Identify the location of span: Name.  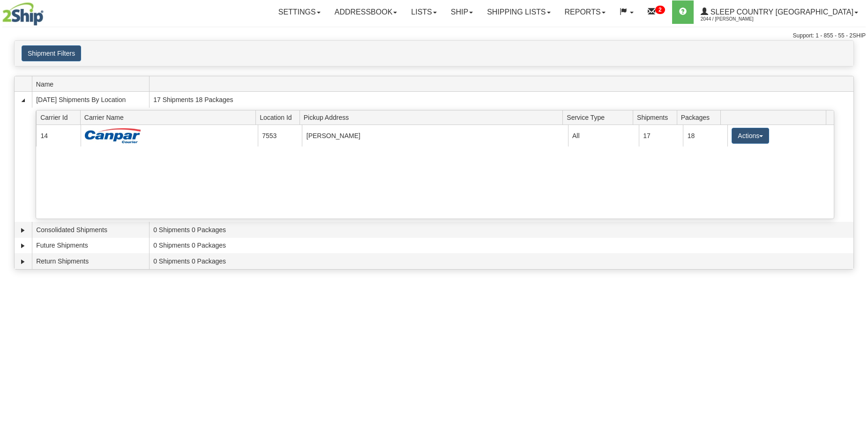
(92, 84).